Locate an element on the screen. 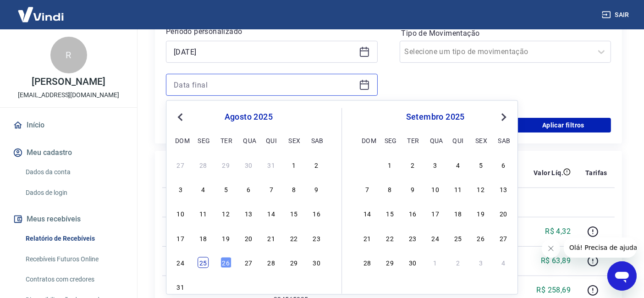 Image resolution: width=644 pixels, height=298 pixels. p: R$ 4,32 is located at coordinates (558, 231).